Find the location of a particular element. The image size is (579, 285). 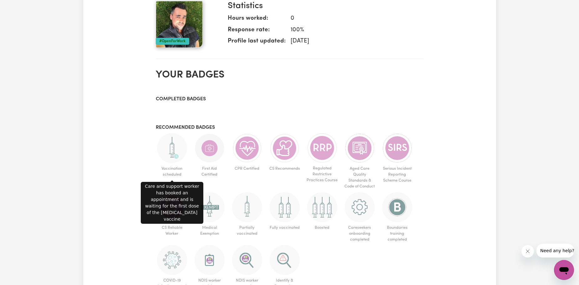

span: Regulated Restrictive Practices Course is located at coordinates (322, 175).